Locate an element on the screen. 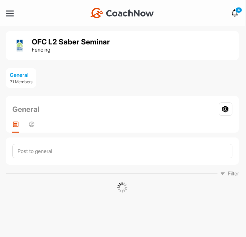  img: group is located at coordinates (19, 45).